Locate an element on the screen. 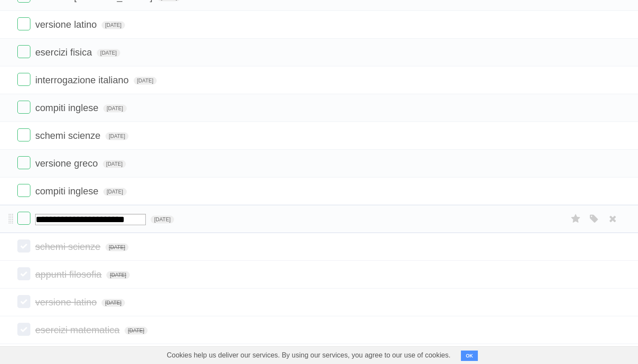 The width and height of the screenshot is (638, 364). span: versione greco is located at coordinates (68, 163).